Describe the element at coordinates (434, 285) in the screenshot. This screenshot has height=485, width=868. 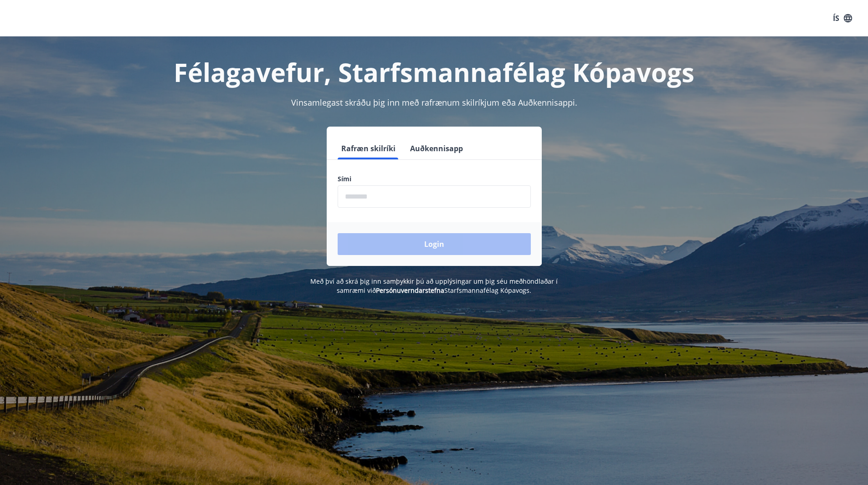
I see `span: Með því að skrá þig inn samþykkir þú að upplýsingar um þig séu meðhöndlaðar í samræmi við Starfsm...` at that location.